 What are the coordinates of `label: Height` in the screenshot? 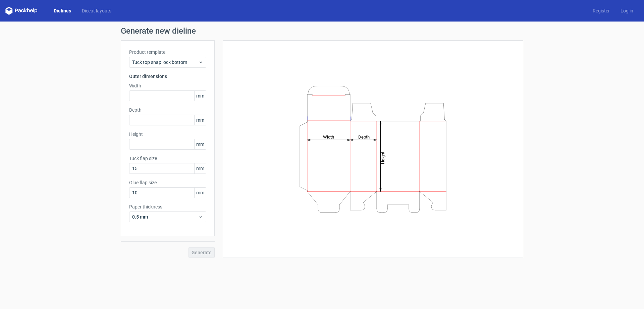 It's located at (168, 134).